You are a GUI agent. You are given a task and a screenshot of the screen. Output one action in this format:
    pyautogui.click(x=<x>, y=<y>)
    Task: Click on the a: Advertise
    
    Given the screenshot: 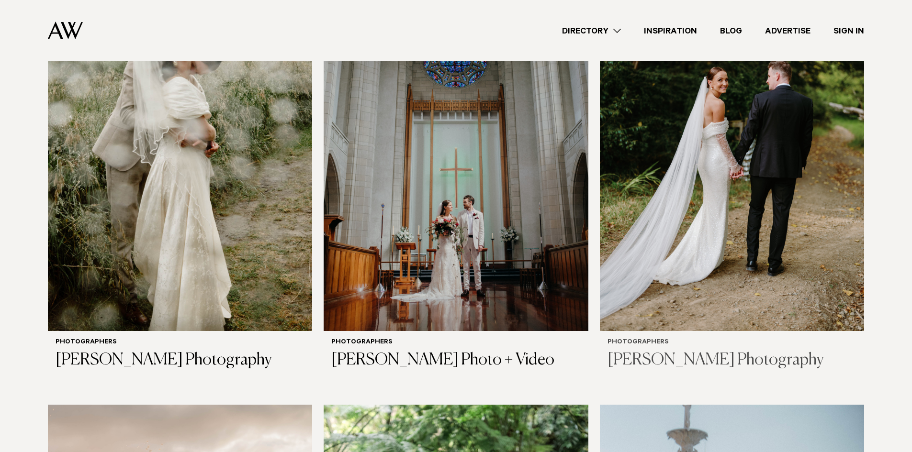 What is the action you would take?
    pyautogui.click(x=787, y=31)
    